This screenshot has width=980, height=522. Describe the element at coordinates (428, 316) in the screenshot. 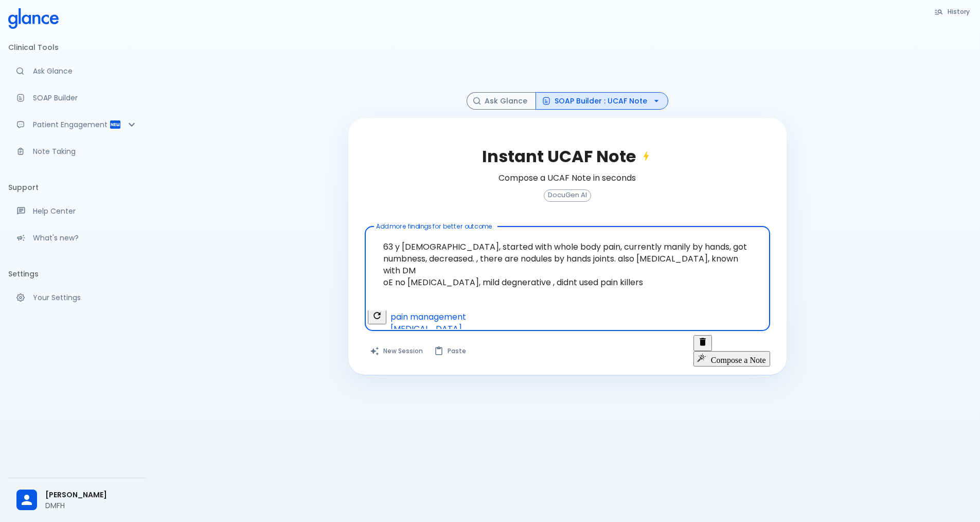

I see `span: pain management` at that location.